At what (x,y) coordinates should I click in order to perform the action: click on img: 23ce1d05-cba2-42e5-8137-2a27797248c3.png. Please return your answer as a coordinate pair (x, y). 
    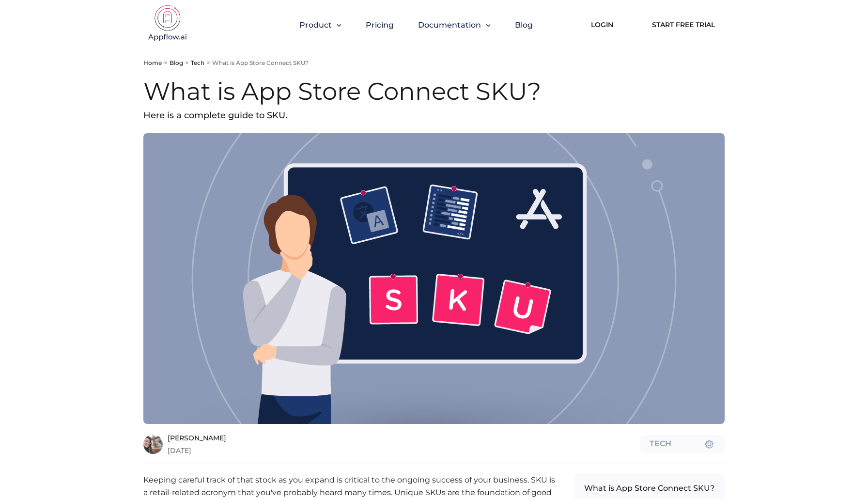
    Looking at the image, I should click on (434, 278).